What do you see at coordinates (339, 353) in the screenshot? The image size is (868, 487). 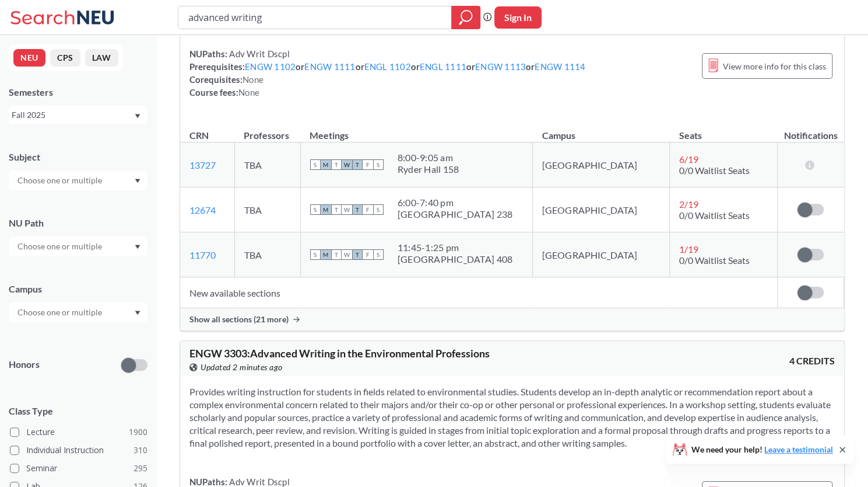 I see `span: ENGW 3303 : Advanced Writing in the Environmental Professions` at bounding box center [339, 353].